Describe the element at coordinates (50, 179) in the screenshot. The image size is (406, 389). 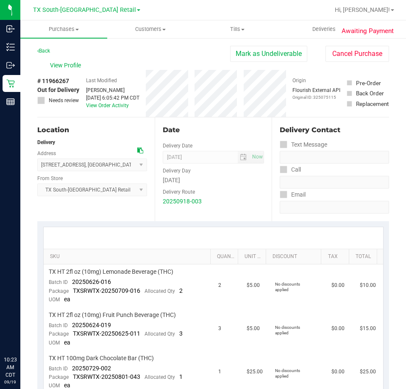
I see `label: From Store` at that location.